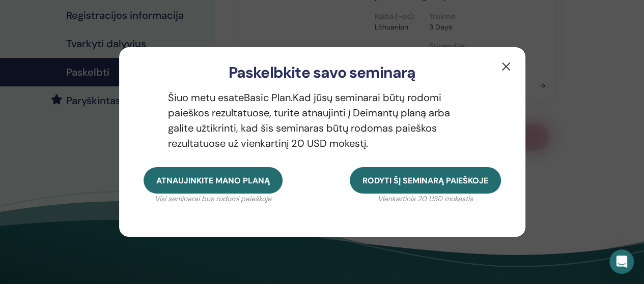 Image resolution: width=644 pixels, height=284 pixels. I want to click on p: Šiuo metu esate Basic Plan. Kad jūsų seminarai būtų rodomi paieškos rezultatuose, turite atnaujin..., so click(322, 121).